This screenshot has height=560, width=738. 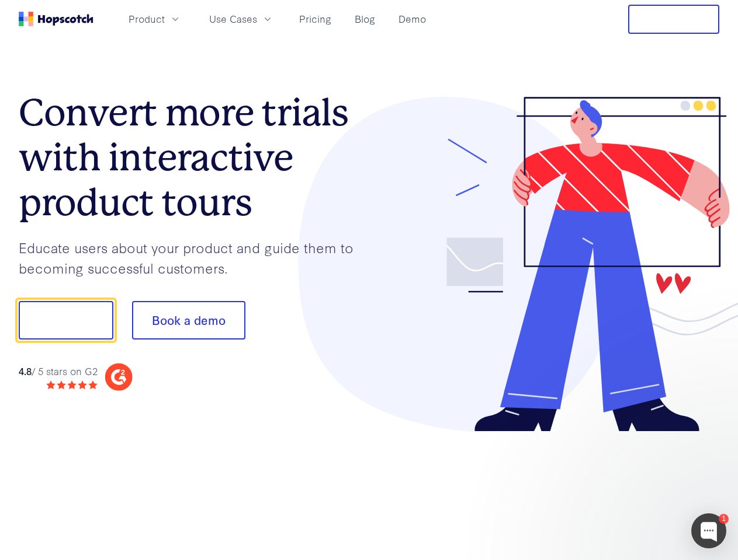 I want to click on button: Free Trial, so click(x=673, y=19).